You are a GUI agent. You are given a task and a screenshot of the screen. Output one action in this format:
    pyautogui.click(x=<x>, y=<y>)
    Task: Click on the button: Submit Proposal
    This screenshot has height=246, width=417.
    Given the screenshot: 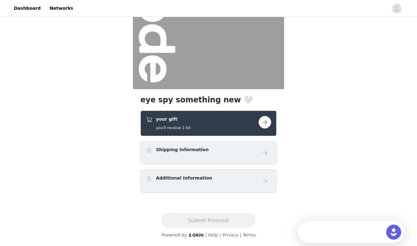 What is the action you would take?
    pyautogui.click(x=208, y=220)
    